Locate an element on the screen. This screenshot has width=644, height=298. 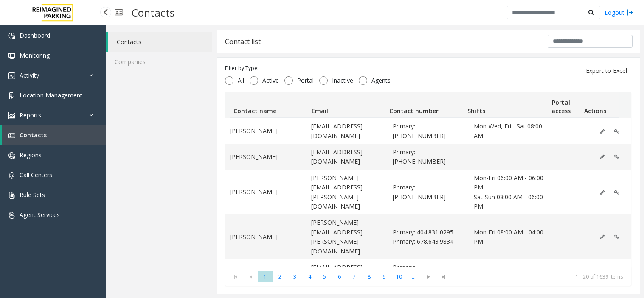
span: Go to the next page is located at coordinates (428, 277).